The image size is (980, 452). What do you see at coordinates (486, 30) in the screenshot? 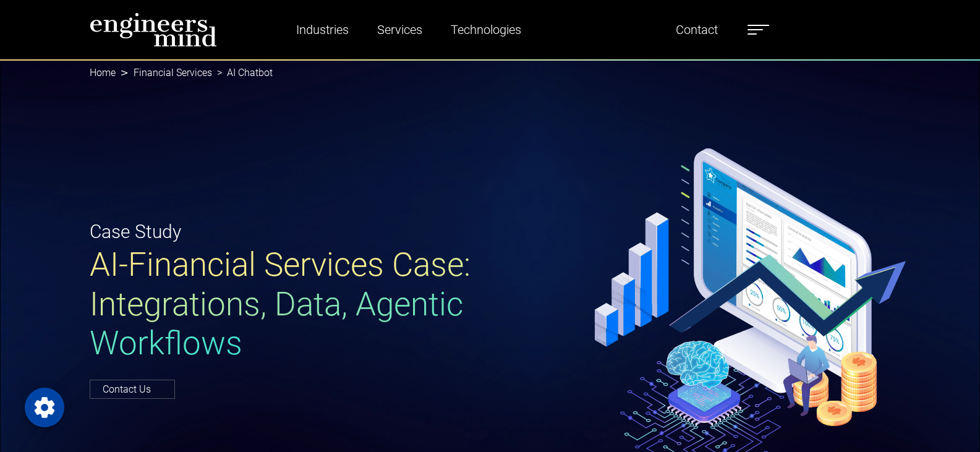
I see `a: Technologies` at bounding box center [486, 30].